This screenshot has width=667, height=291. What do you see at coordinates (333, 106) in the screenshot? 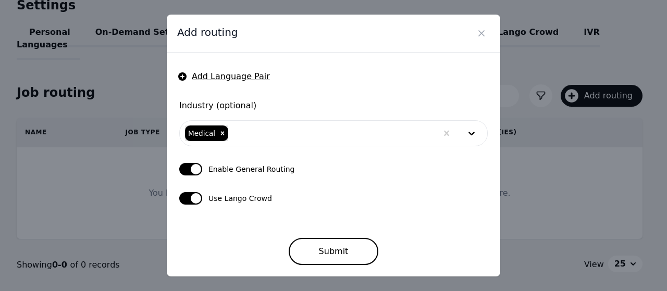
I see `span: Industry (optional)` at bounding box center [333, 106].